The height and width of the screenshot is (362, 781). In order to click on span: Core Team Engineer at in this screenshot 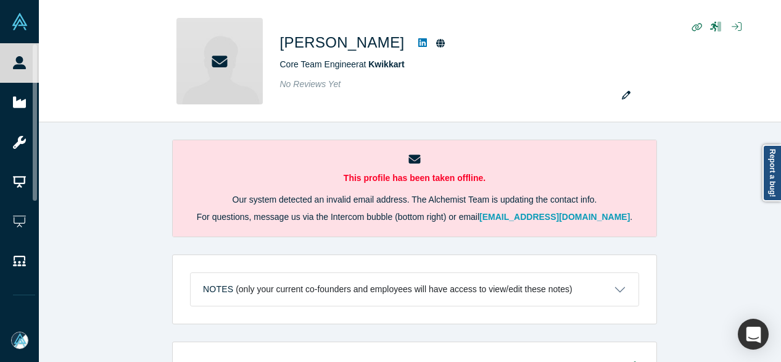, I will do `click(343, 64)`.